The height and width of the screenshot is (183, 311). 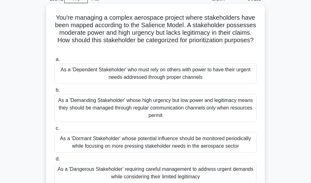 What do you see at coordinates (57, 59) in the screenshot?
I see `span: a.` at bounding box center [57, 59].